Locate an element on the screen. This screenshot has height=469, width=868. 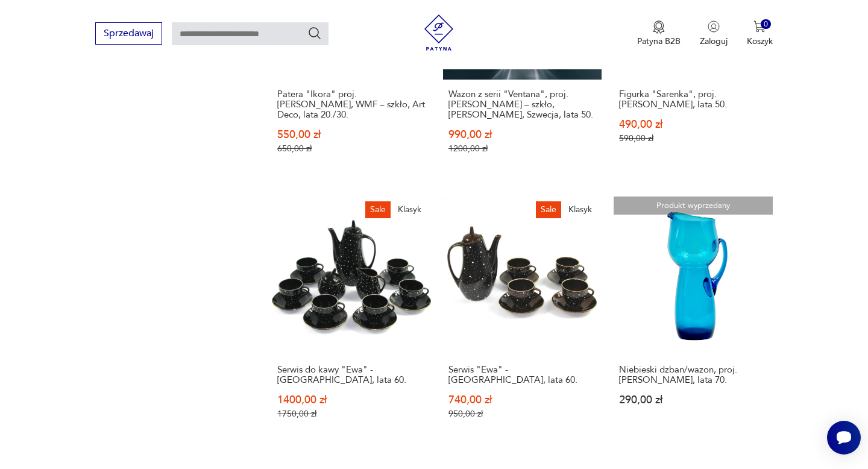
p: 550,00 zł is located at coordinates (351, 134).